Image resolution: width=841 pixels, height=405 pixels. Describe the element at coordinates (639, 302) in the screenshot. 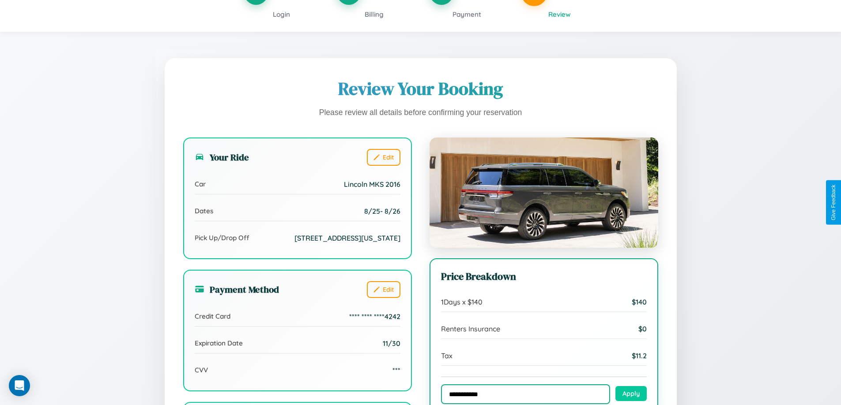

I see `span: $ 140` at that location.